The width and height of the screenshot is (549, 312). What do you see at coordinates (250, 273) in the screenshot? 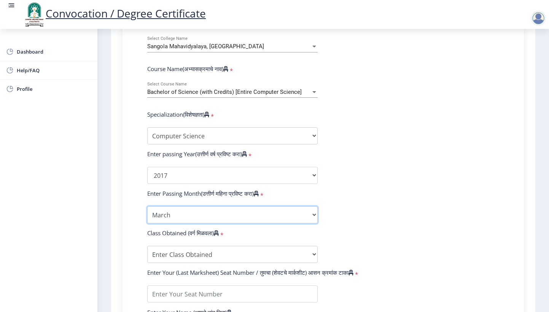
I see `label: Enter Your (Last Marksheet) Seat Number / तुमचा (शेवटचे मार्कशीट) आसन क्रमांक टाका` at bounding box center [250, 273].